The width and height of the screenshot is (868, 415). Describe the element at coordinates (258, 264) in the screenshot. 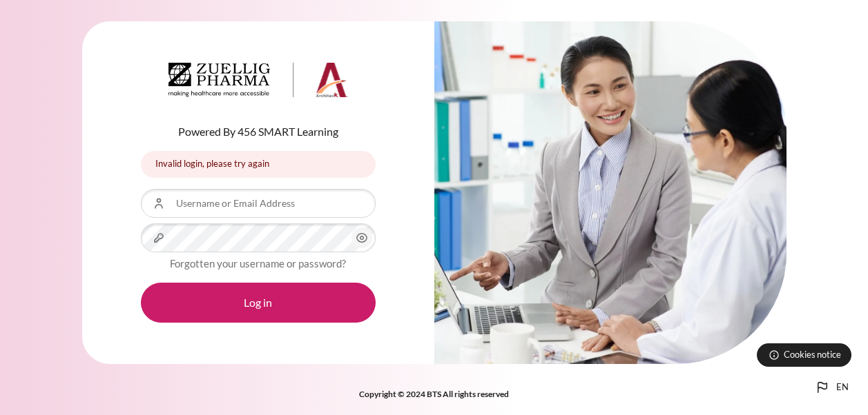

I see `a: Forgotten your username or password?` at that location.